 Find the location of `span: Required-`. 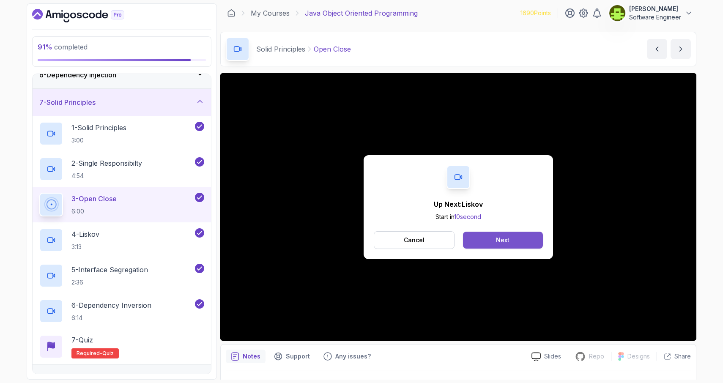

span: Required- is located at coordinates (89, 354).